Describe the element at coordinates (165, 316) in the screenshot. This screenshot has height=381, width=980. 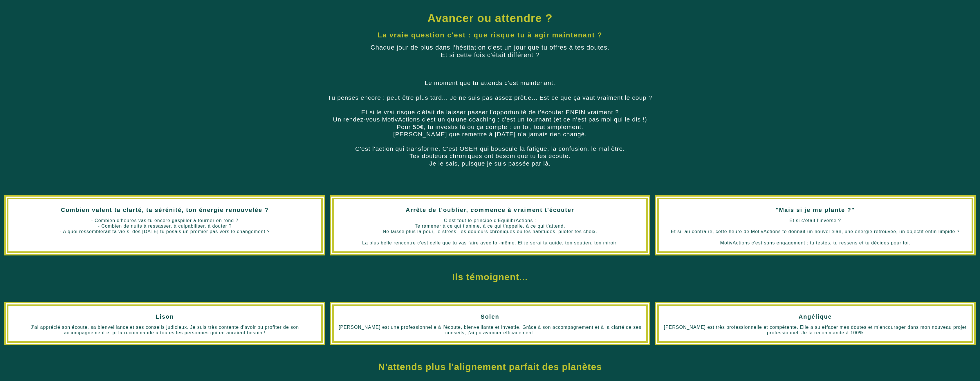
I see `h2: Lison` at that location.